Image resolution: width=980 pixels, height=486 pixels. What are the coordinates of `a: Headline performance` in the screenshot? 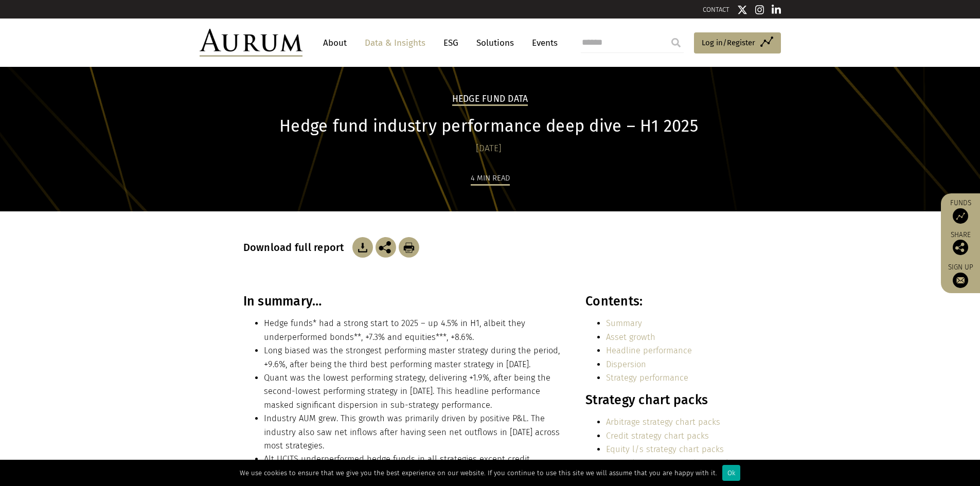 It's located at (649, 351).